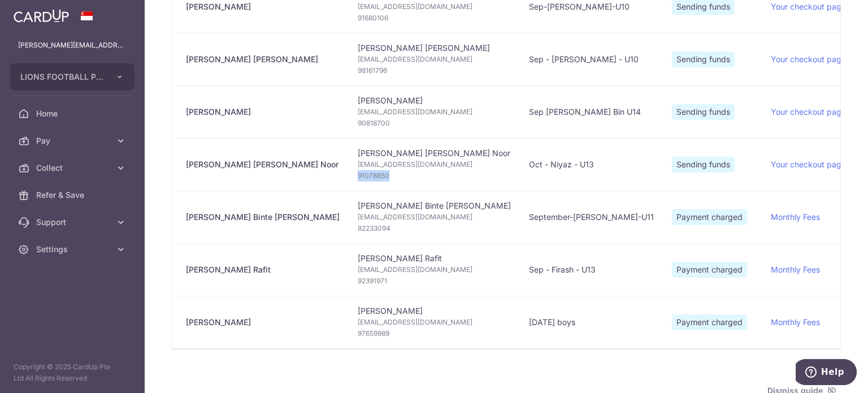 The height and width of the screenshot is (393, 868). Describe the element at coordinates (74, 140) in the screenshot. I see `span: Pay` at that location.